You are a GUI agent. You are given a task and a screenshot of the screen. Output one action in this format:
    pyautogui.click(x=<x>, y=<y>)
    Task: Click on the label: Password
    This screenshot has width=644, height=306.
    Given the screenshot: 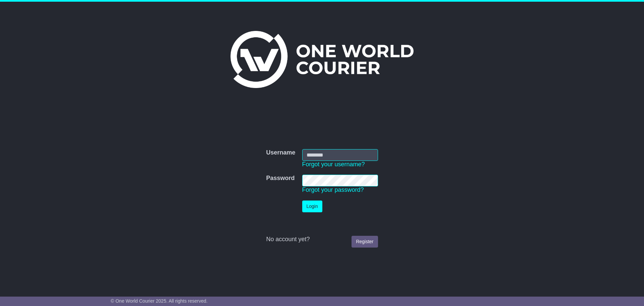 What is the action you would take?
    pyautogui.click(x=280, y=178)
    